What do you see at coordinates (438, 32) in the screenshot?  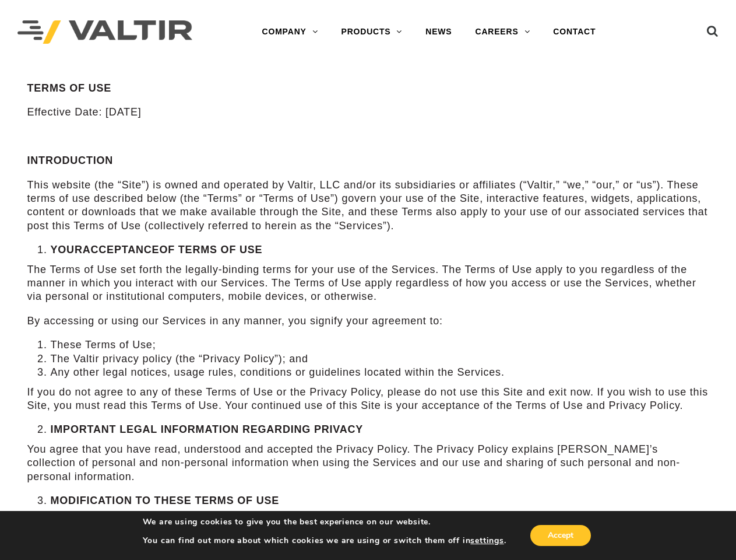 I see `a: NEWS` at bounding box center [438, 32].